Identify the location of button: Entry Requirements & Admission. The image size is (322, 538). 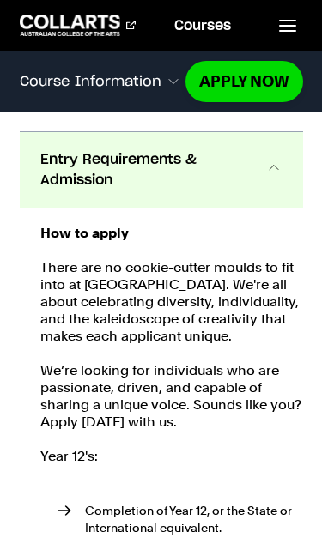
(161, 170).